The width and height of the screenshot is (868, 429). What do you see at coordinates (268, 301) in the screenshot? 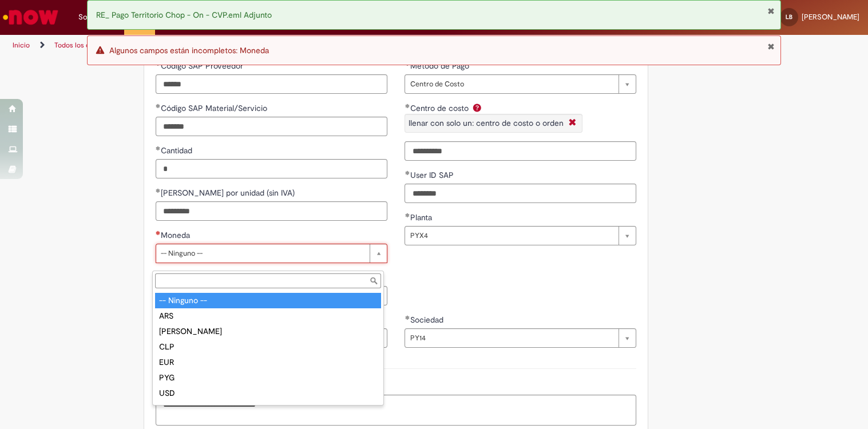
I see `div: -- Ninguno --` at bounding box center [268, 301].